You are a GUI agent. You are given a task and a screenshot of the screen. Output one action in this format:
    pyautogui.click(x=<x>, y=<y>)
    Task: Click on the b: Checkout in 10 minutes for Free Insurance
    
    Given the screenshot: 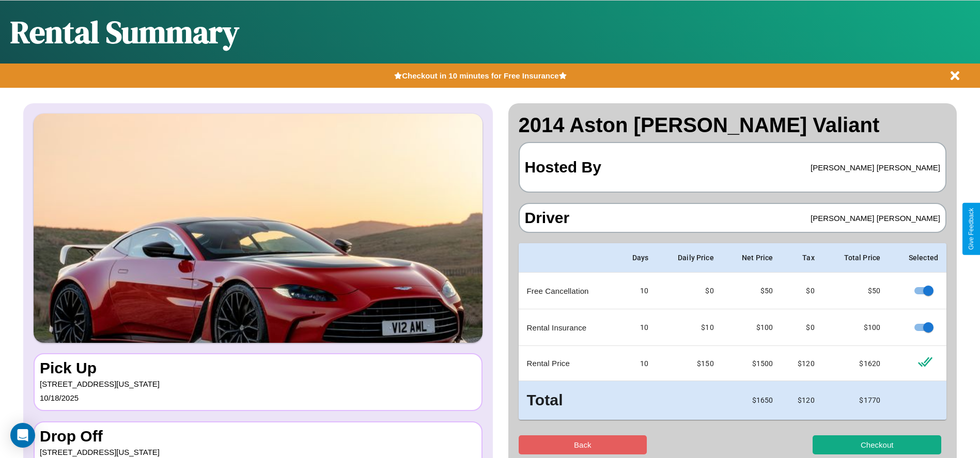 What is the action you would take?
    pyautogui.click(x=480, y=76)
    